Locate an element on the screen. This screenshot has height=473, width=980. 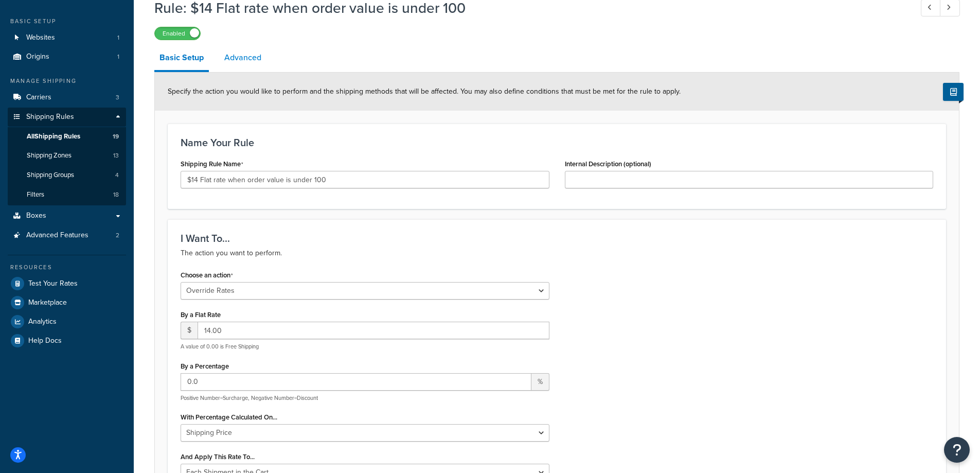
li: Websites is located at coordinates (67, 37).